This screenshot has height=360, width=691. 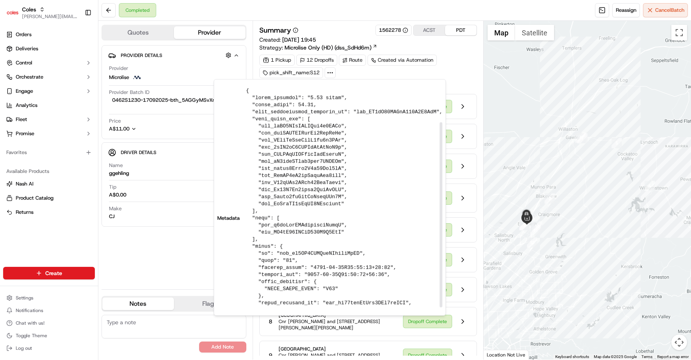 What do you see at coordinates (461, 30) in the screenshot?
I see `button: PDT` at bounding box center [461, 30].